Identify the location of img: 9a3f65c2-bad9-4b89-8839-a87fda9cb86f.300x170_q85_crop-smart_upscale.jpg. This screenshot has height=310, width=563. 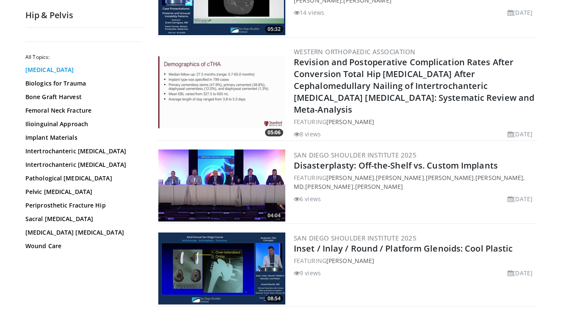
(222, 92).